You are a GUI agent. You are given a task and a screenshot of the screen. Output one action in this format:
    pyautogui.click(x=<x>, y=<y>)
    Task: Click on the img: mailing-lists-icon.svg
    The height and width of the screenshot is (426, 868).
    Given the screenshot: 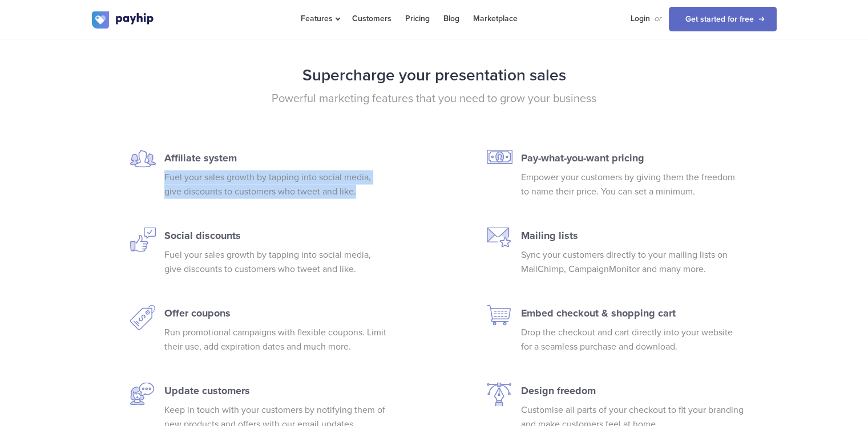 What is the action you would take?
    pyautogui.click(x=499, y=238)
    